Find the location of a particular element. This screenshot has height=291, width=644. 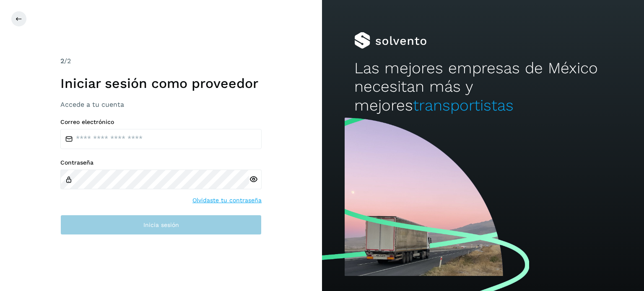

div: /2 is located at coordinates (161, 61).